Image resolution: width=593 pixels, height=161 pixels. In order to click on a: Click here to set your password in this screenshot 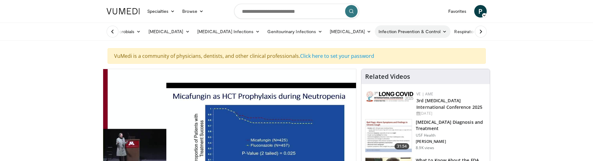, I will do `click(337, 56)`.